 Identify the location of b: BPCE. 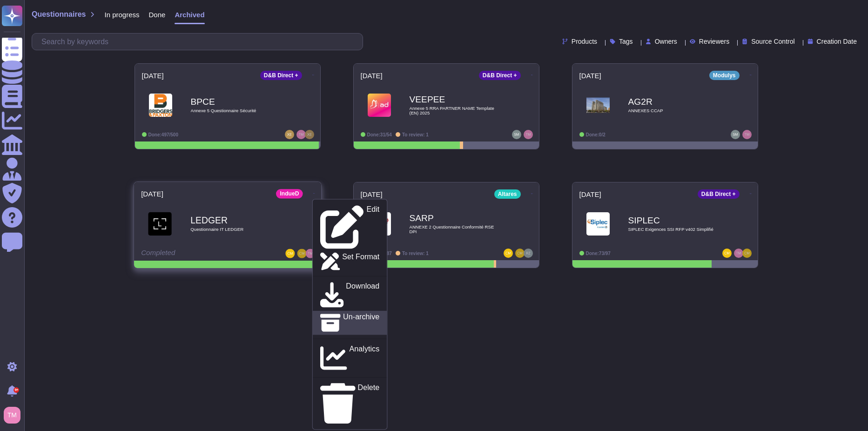
(238, 101).